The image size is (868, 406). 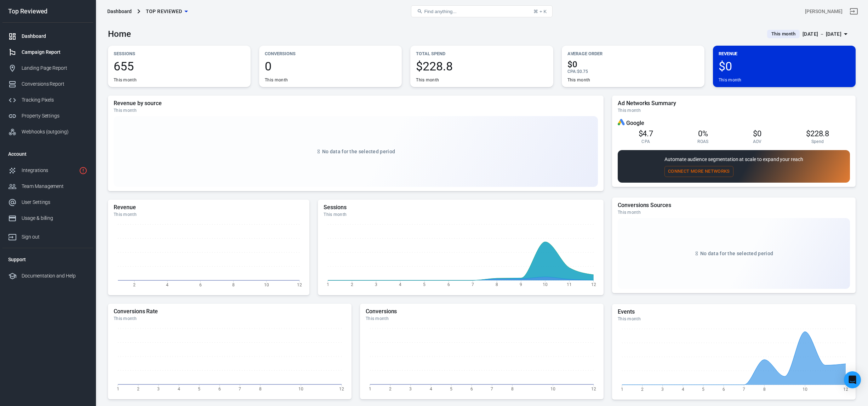 What do you see at coordinates (55, 84) in the screenshot?
I see `div: Conversions Report` at bounding box center [55, 84].